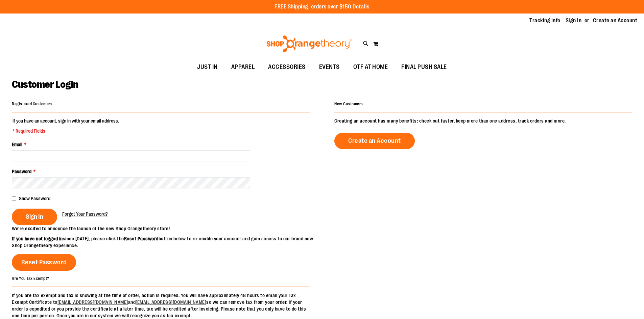 The height and width of the screenshot is (319, 644). Describe the element at coordinates (141, 239) in the screenshot. I see `strong: Reset Password` at that location.